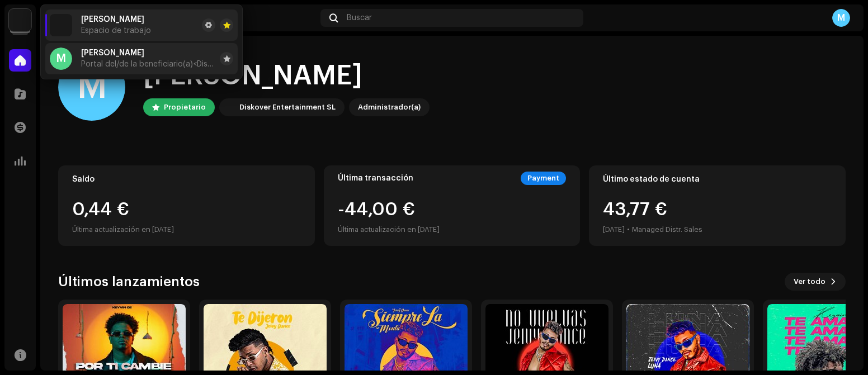 The height and width of the screenshot is (375, 868). Describe the element at coordinates (809, 281) in the screenshot. I see `span: Ver todo` at that location.